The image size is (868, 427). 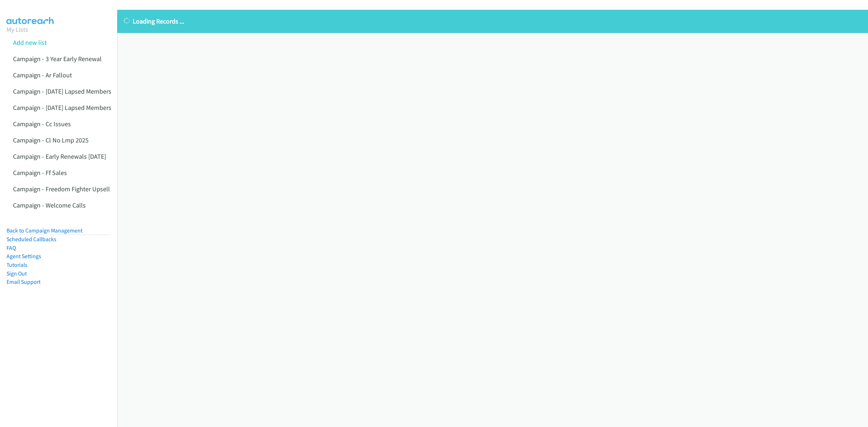 What do you see at coordinates (24, 256) in the screenshot?
I see `a: Agent Settings` at bounding box center [24, 256].